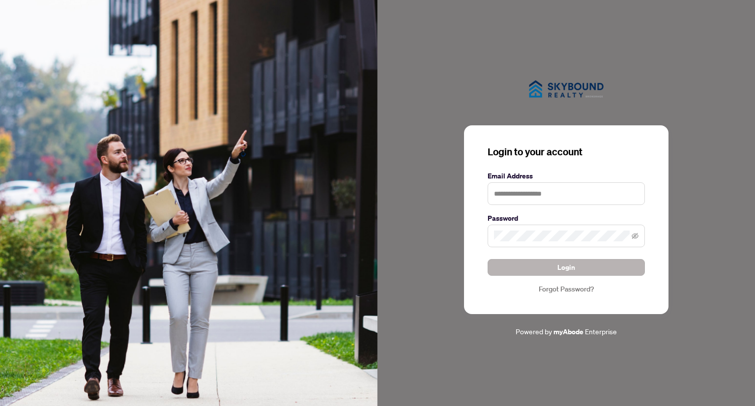  I want to click on span: Powered by, so click(534, 331).